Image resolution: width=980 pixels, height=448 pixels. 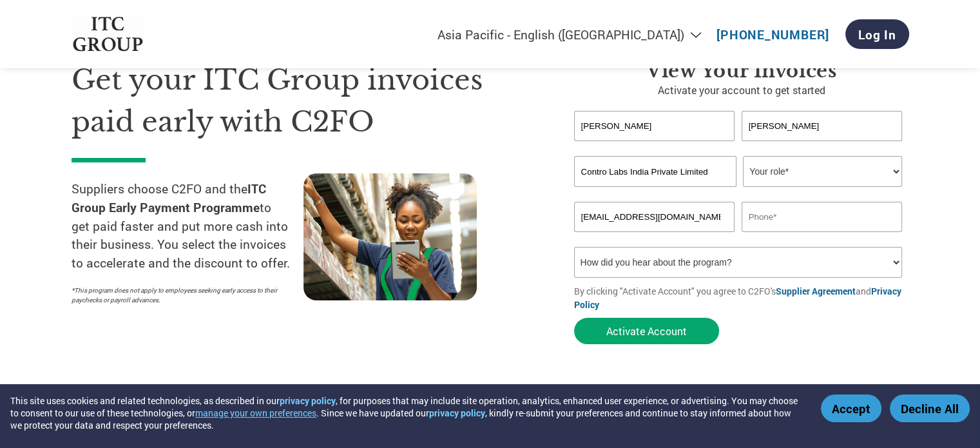 I want to click on div: Inavlid Phone Number, so click(x=822, y=237).